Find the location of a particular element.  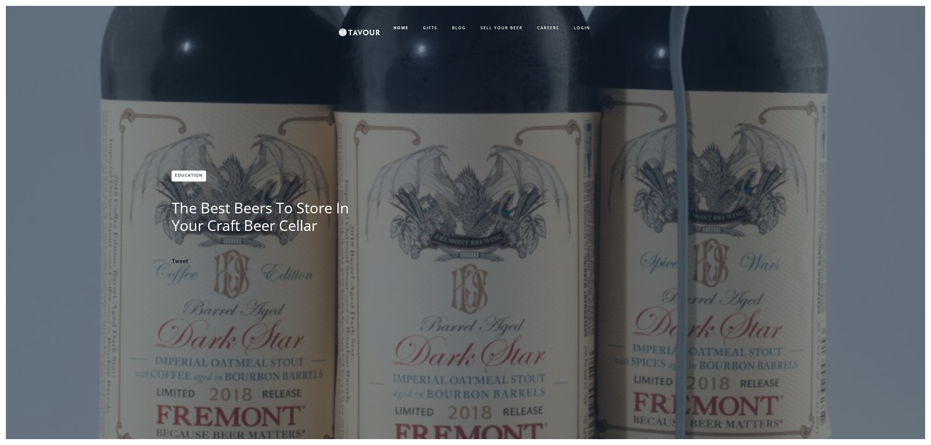

a: HOME is located at coordinates (401, 28).